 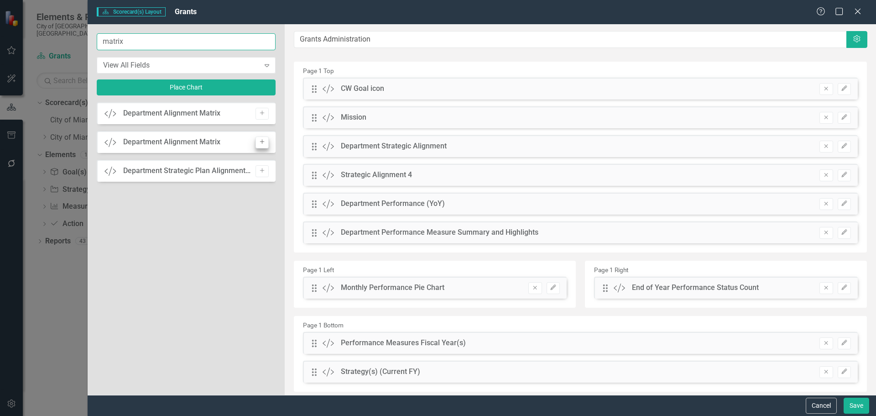 What do you see at coordinates (571, 39) in the screenshot?
I see `input: Layout Name` at bounding box center [571, 39].